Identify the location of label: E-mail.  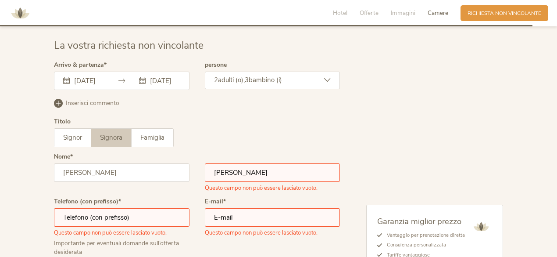
(215, 201).